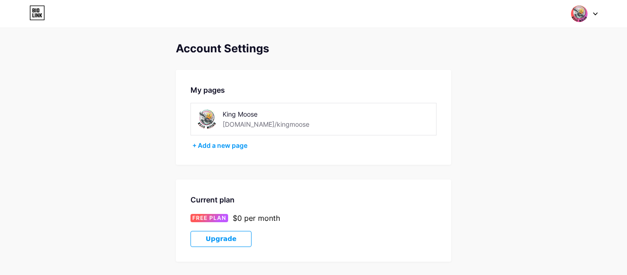 This screenshot has height=275, width=627. Describe the element at coordinates (314, 90) in the screenshot. I see `div: My pages` at that location.